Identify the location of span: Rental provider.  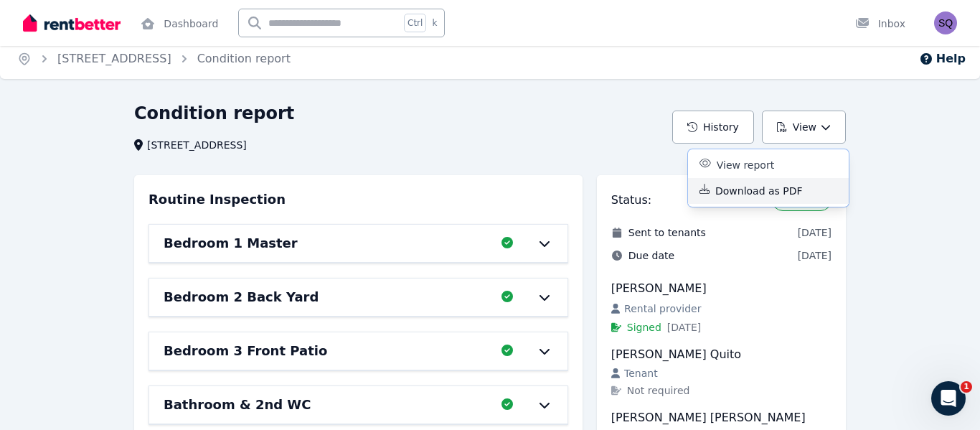
(662, 309).